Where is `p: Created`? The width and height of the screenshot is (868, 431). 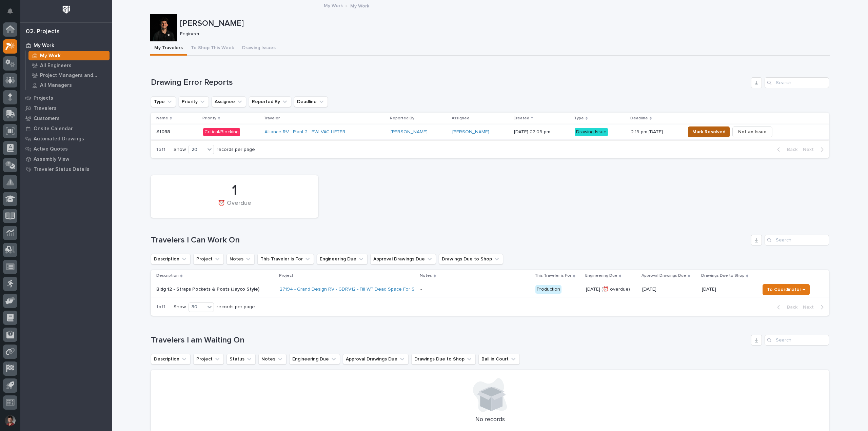
p: Created is located at coordinates (521, 118).